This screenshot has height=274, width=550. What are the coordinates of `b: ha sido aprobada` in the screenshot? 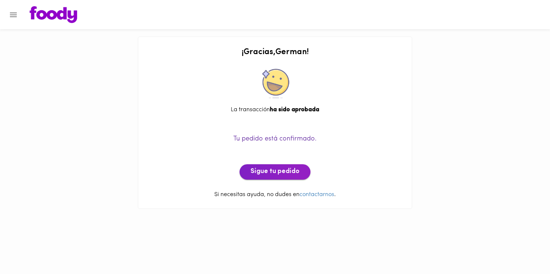 It's located at (294, 110).